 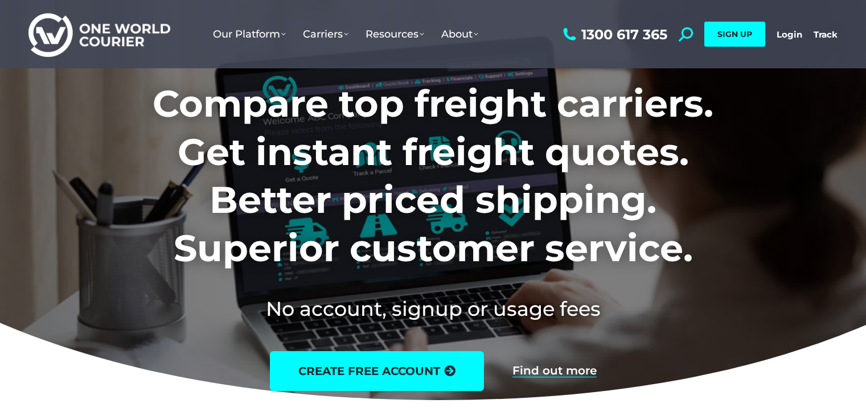 What do you see at coordinates (433, 176) in the screenshot?
I see `h1: Compare top freight carriers. Get instant freight quotes. Better priced shipping. Superior custom...` at bounding box center [433, 176].